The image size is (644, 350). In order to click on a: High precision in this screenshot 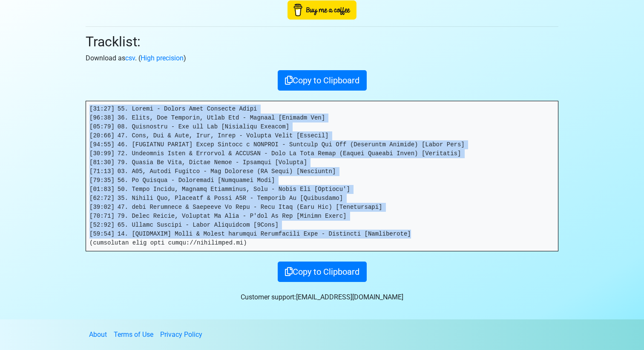, I will do `click(162, 58)`.